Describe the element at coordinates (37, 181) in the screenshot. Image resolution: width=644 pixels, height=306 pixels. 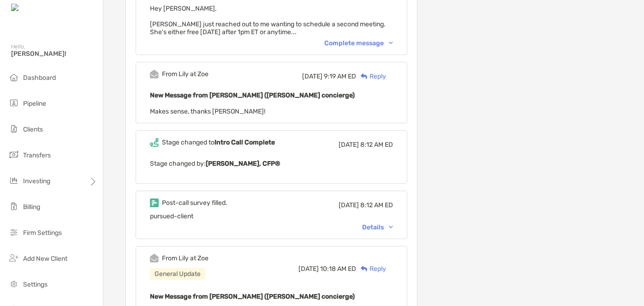
I see `span: Investing` at that location.